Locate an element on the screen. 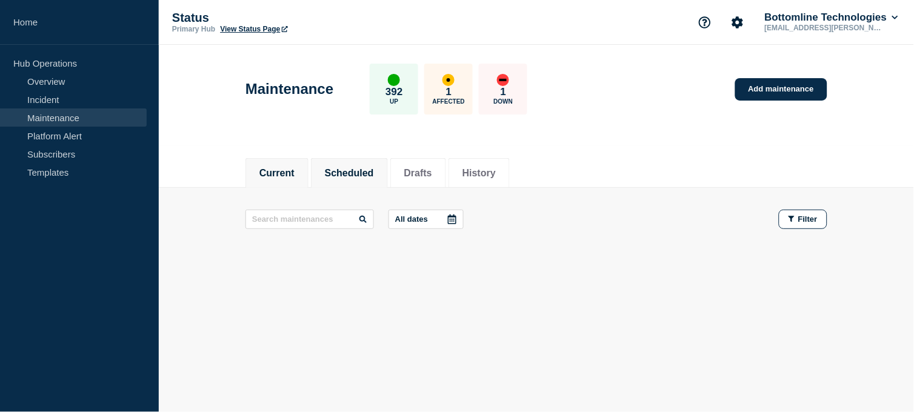  button: Bottomline Technologies is located at coordinates (831, 18).